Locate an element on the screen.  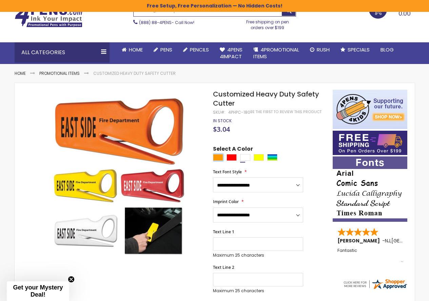
div: Fantastic is located at coordinates (370, 256).